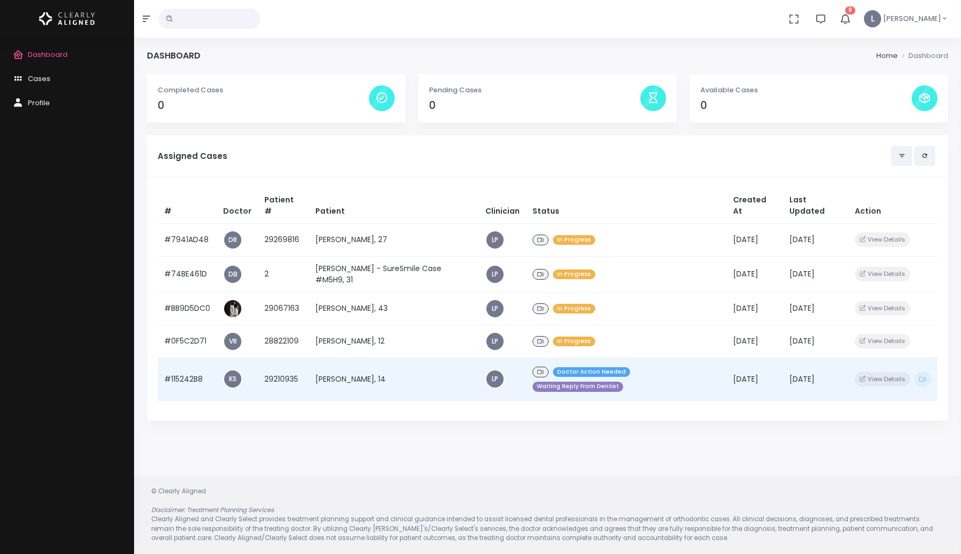  Describe the element at coordinates (394, 205) in the screenshot. I see `th: Patient` at that location.